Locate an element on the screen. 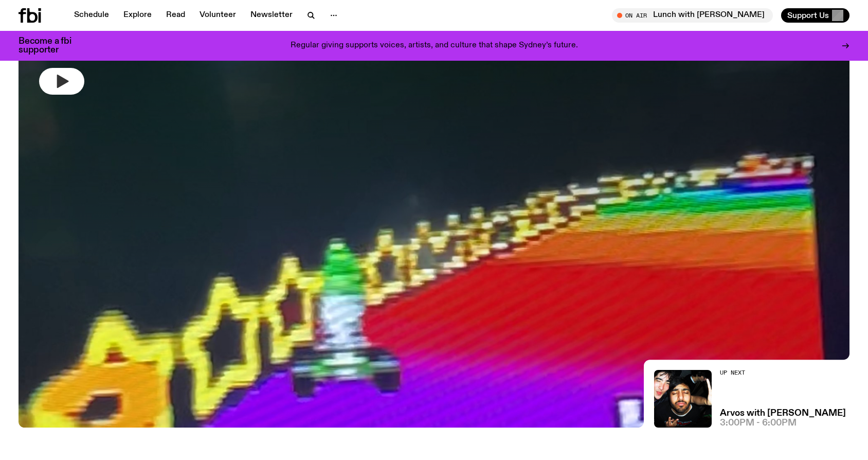 This screenshot has height=460, width=868. span: Support Us is located at coordinates (807, 15).